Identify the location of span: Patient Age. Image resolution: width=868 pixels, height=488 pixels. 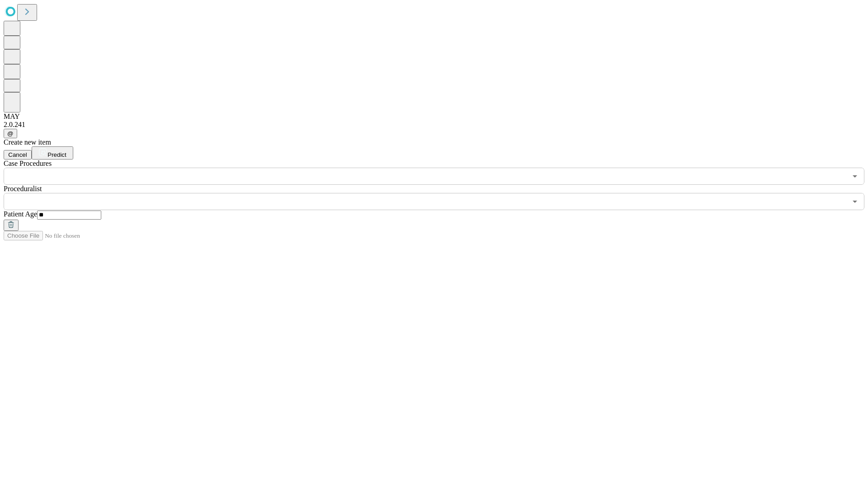
(21, 214).